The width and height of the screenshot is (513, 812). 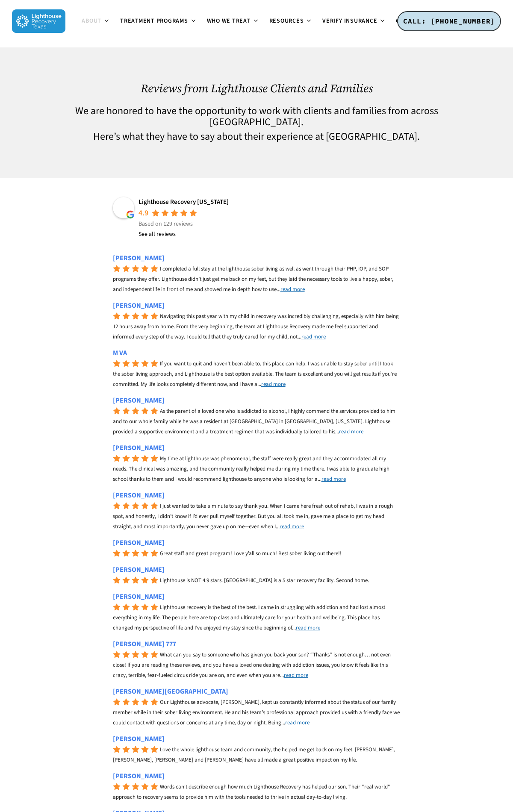 I want to click on span: My time at lighthouse was phenomenal, the staff were really great and they accommodated all my ne..., so click(x=251, y=469).